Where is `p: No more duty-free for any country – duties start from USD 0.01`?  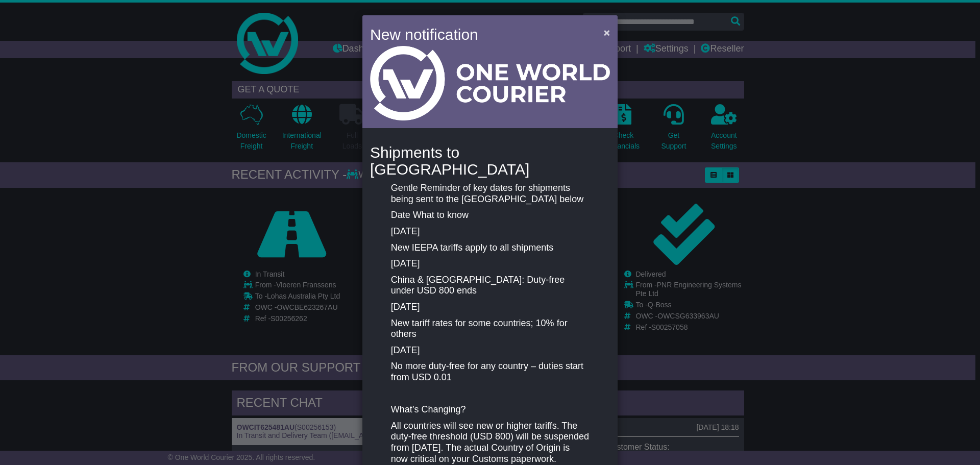 p: No more duty-free for any country – duties start from USD 0.01 is located at coordinates (490, 371).